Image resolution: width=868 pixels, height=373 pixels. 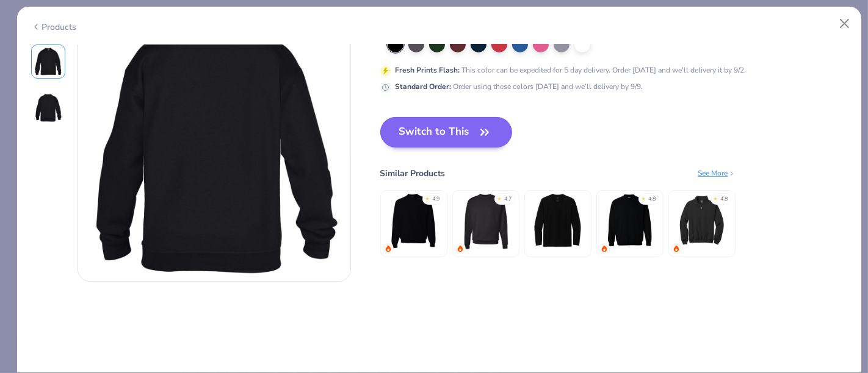 I want to click on div: 4.9, so click(x=436, y=200).